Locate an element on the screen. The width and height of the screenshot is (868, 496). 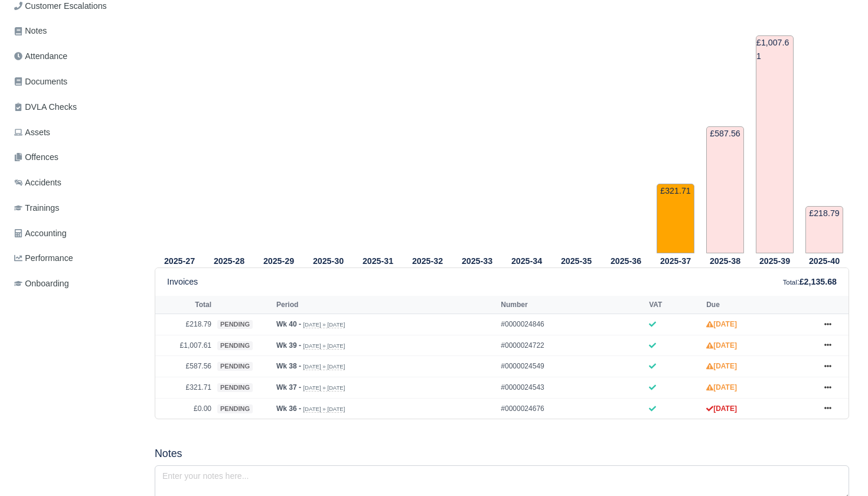
a: Offences is located at coordinates (75, 157).